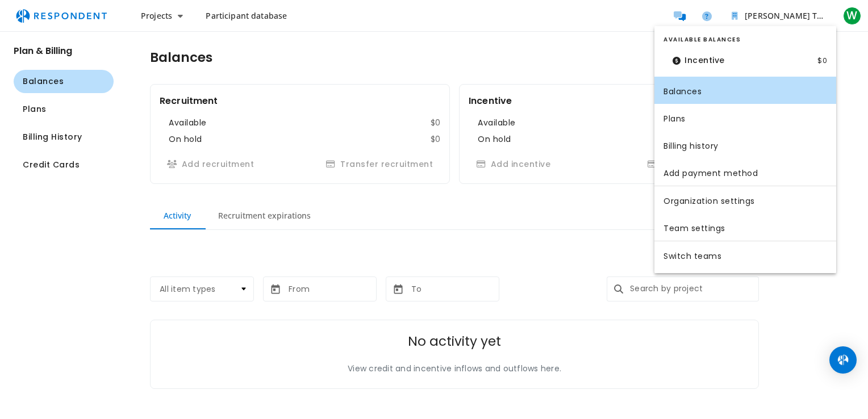  I want to click on a: Switch teams, so click(746, 255).